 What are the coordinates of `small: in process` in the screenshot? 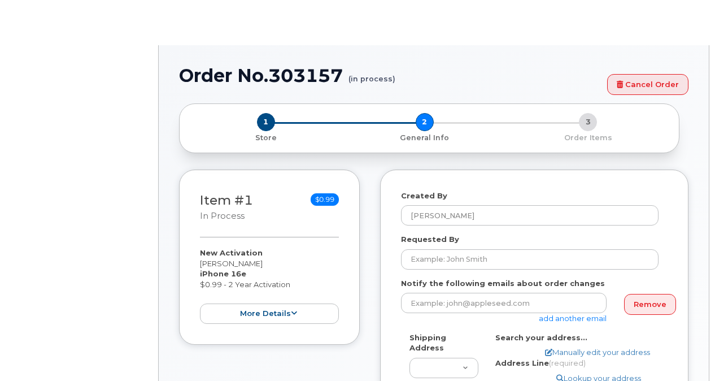 It's located at (222, 216).